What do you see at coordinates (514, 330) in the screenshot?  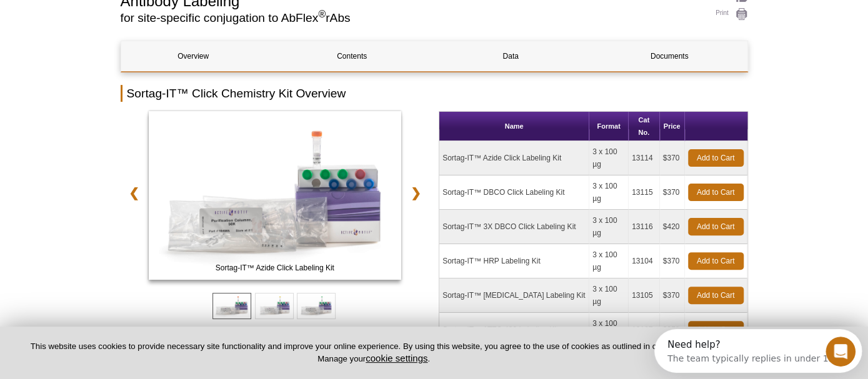 I see `td: Sortag-IT™ ATTO 488 Labeling Kit` at bounding box center [514, 330].